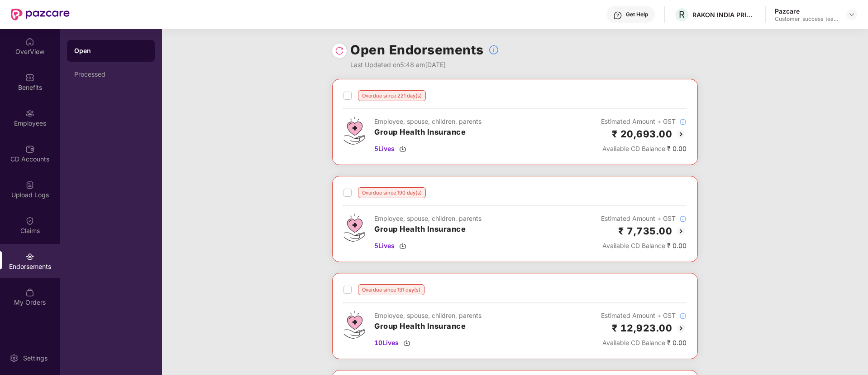 Image resolution: width=868 pixels, height=375 pixels. Describe the element at coordinates (30, 221) in the screenshot. I see `img: svg+xml;base64,PHN2ZyBpZD0iQ2xhaW0iIHhtbG5zPSJodHRwOi8vd3d3LnczLm9yZy8yMDAwL3N2ZyIgd2lkdGg9IjIwIi...` at that location.